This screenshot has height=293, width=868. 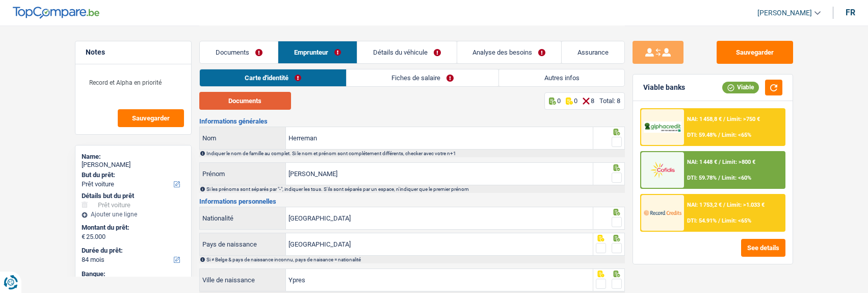 What do you see at coordinates (132, 251) in the screenshot?
I see `label: Durée du prêt:` at bounding box center [132, 251].